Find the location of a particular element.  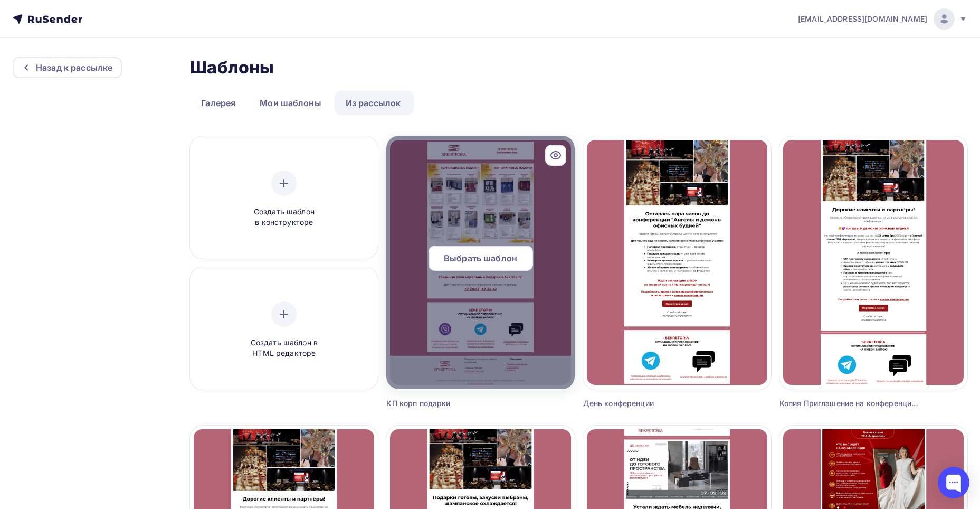

span: Создать шаблон в HTML редакторе is located at coordinates (284, 348).